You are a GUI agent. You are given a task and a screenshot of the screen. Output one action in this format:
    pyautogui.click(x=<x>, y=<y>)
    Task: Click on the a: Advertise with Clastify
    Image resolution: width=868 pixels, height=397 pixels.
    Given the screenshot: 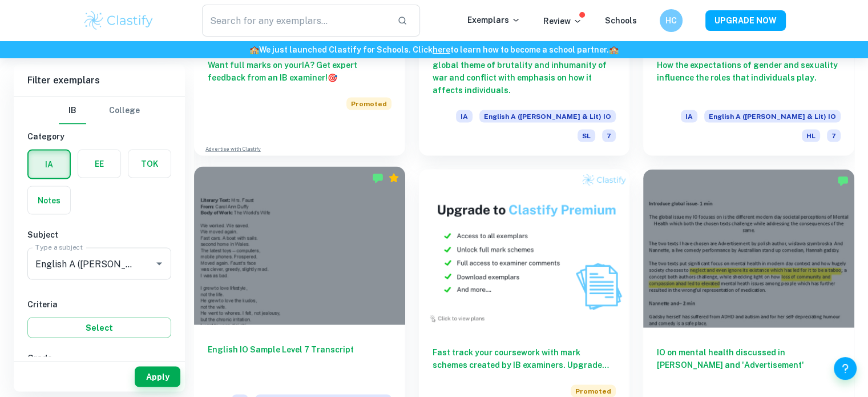 What is the action you would take?
    pyautogui.click(x=233, y=149)
    